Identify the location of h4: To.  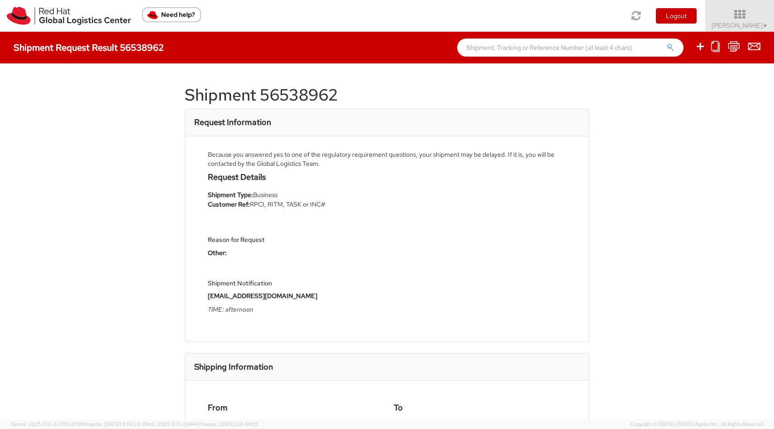
(480, 408).